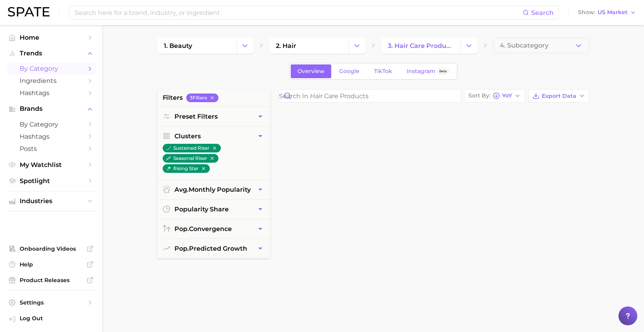 Image resolution: width=644 pixels, height=332 pixels. What do you see at coordinates (51, 303) in the screenshot?
I see `a: Settings` at bounding box center [51, 303].